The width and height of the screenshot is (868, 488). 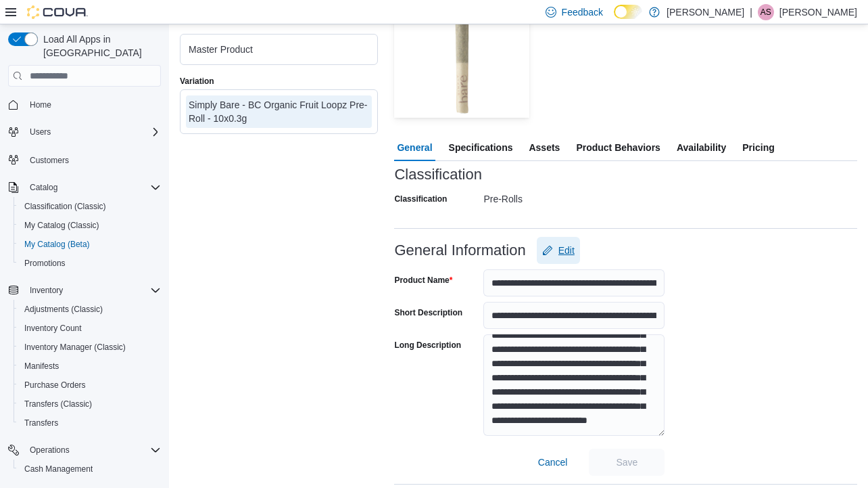 I want to click on button: Classification (Classic), so click(x=90, y=206).